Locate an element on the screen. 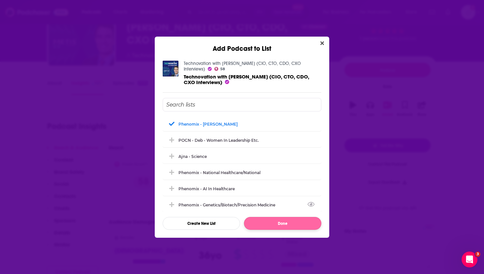 The image size is (484, 274). button: Create New List is located at coordinates (201, 223).